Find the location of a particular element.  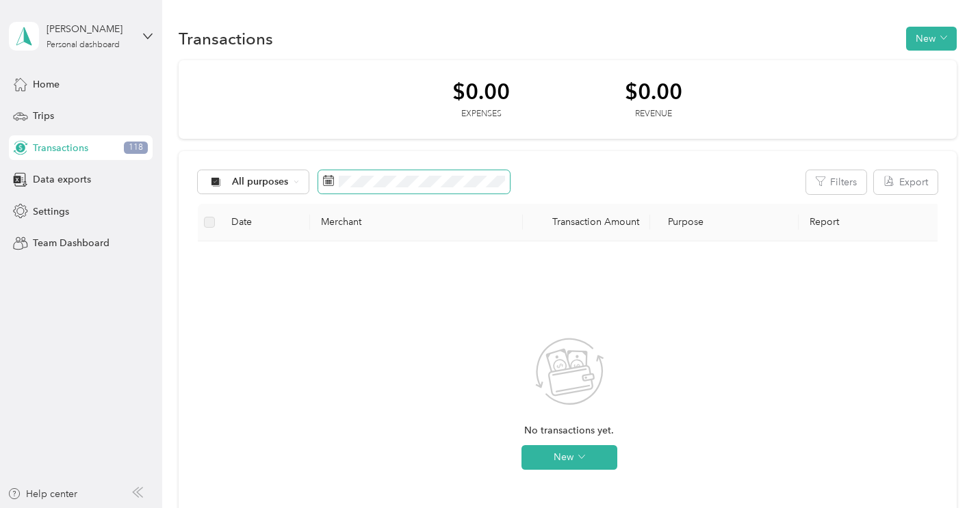

span: Settings is located at coordinates (51, 212).